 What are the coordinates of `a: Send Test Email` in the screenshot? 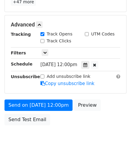 It's located at (27, 120).